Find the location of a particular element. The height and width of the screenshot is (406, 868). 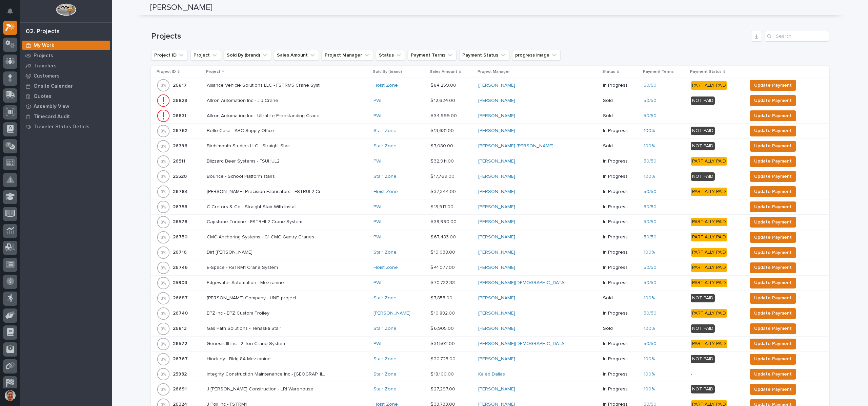

a: Onsite Calendar is located at coordinates (66, 86).